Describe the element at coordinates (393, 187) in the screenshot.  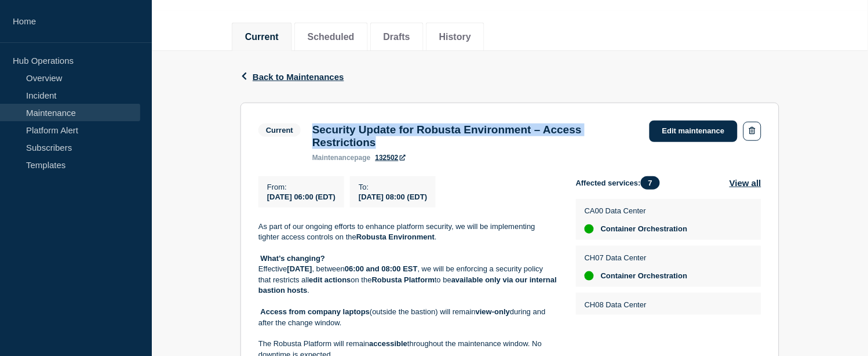
I see `p: To :` at that location.